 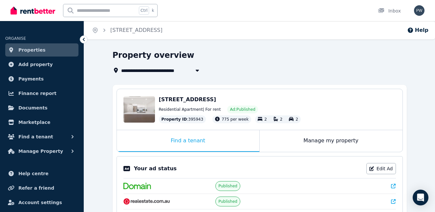 What do you see at coordinates (42, 188) in the screenshot?
I see `a: Refer a friend` at bounding box center [42, 188].